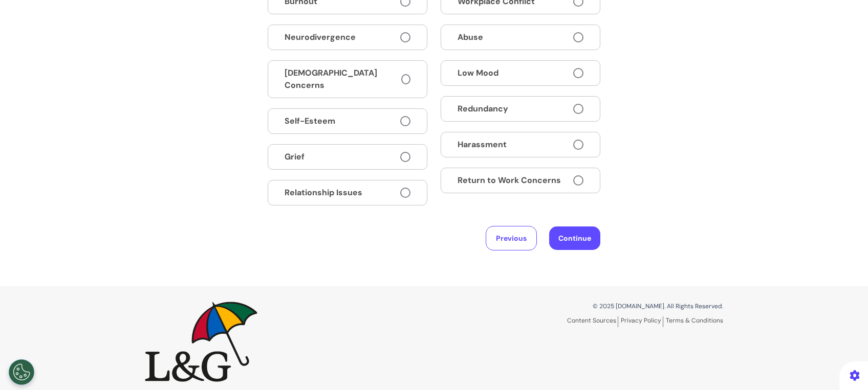 Image resolution: width=868 pixels, height=390 pixels. Describe the element at coordinates (347, 193) in the screenshot. I see `button: Relationship Issues` at that location.